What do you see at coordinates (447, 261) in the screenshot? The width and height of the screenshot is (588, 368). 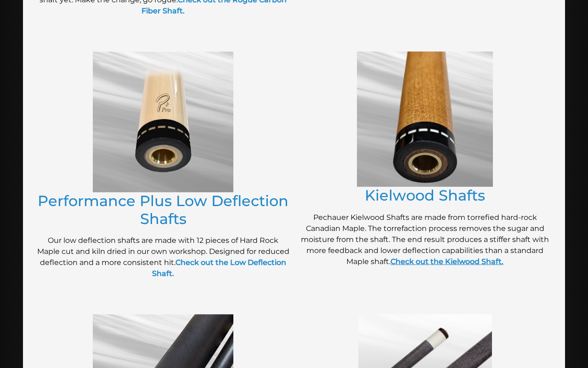 I see `strong: Check out the Kielwood Shaft.` at bounding box center [447, 261].